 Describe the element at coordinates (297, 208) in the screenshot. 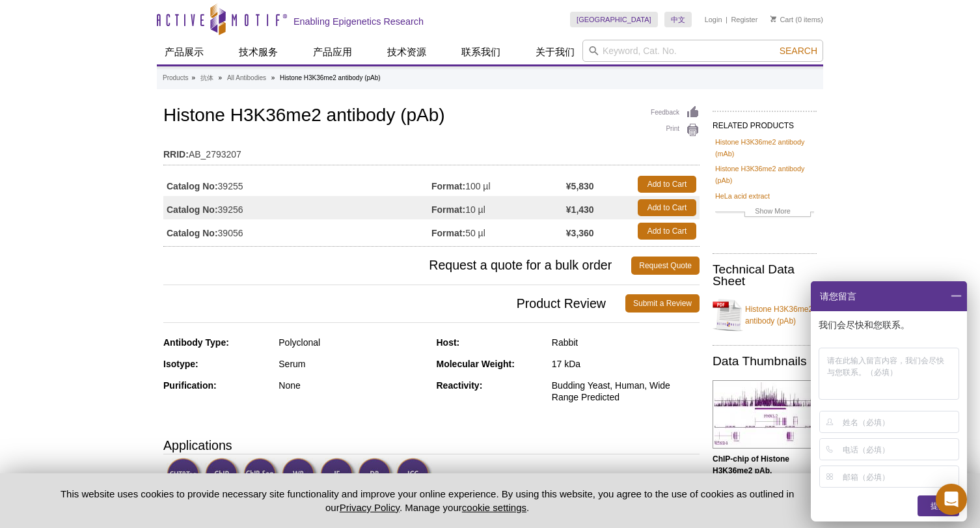

I see `td: 39256` at that location.